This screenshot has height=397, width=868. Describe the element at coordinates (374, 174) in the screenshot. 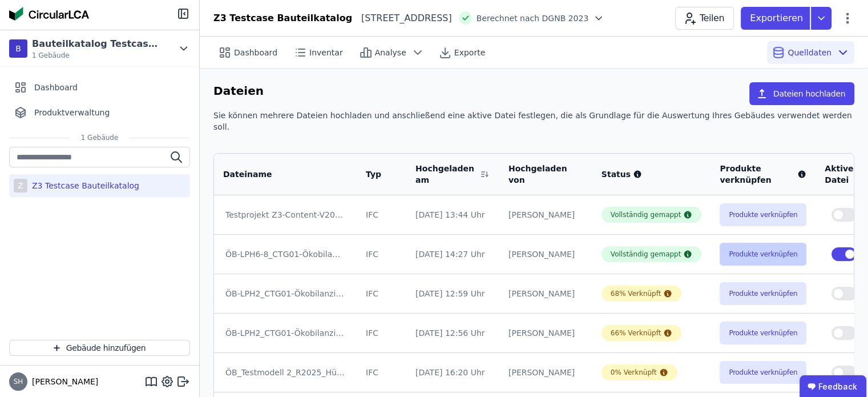

I see `div: Typ` at that location.